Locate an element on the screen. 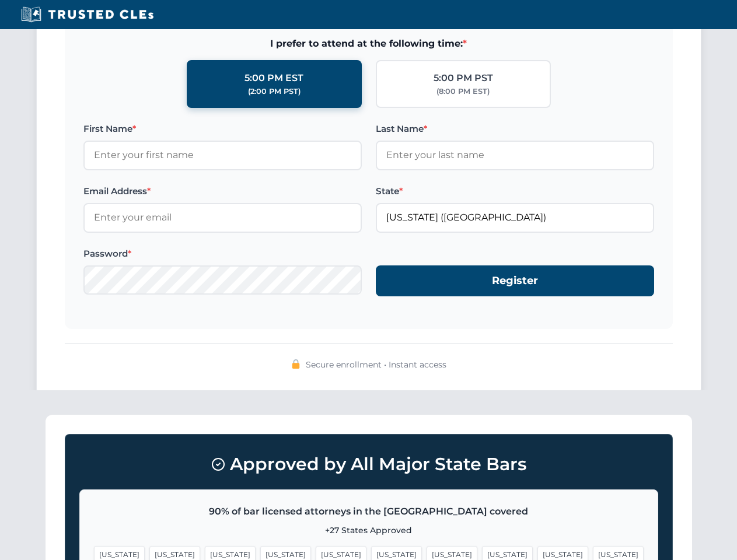  img: Trusted CLEs is located at coordinates (87, 15).